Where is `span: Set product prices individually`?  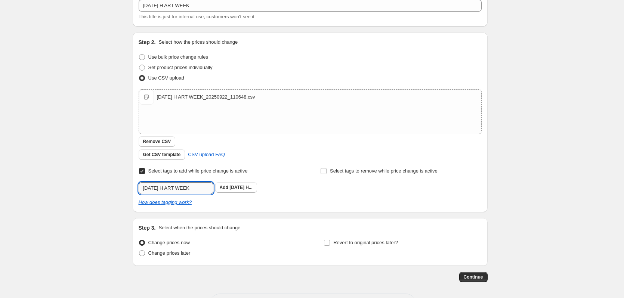
span: Set product prices individually is located at coordinates (181, 67).